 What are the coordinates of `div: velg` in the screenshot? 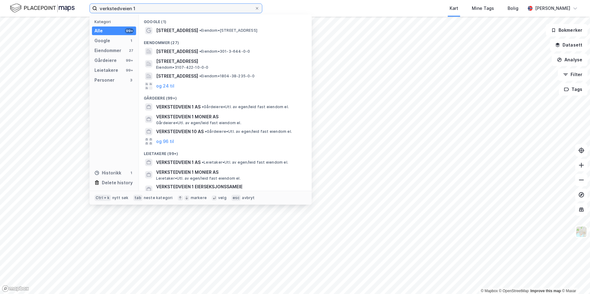 It's located at (222, 198).